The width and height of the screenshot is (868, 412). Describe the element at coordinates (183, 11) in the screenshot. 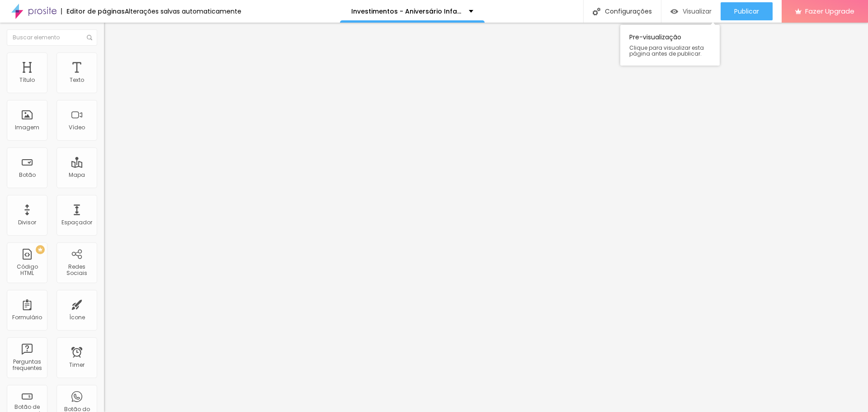

I see `div: Alterações salvas automaticamente` at that location.